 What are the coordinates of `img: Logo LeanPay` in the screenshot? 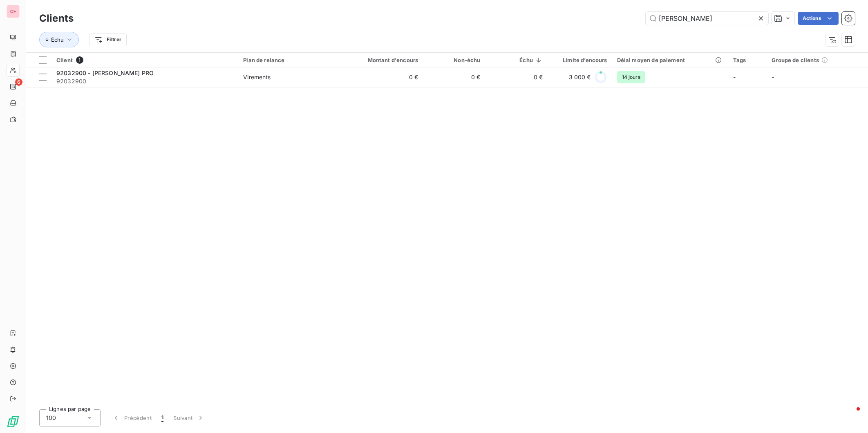 It's located at (13, 421).